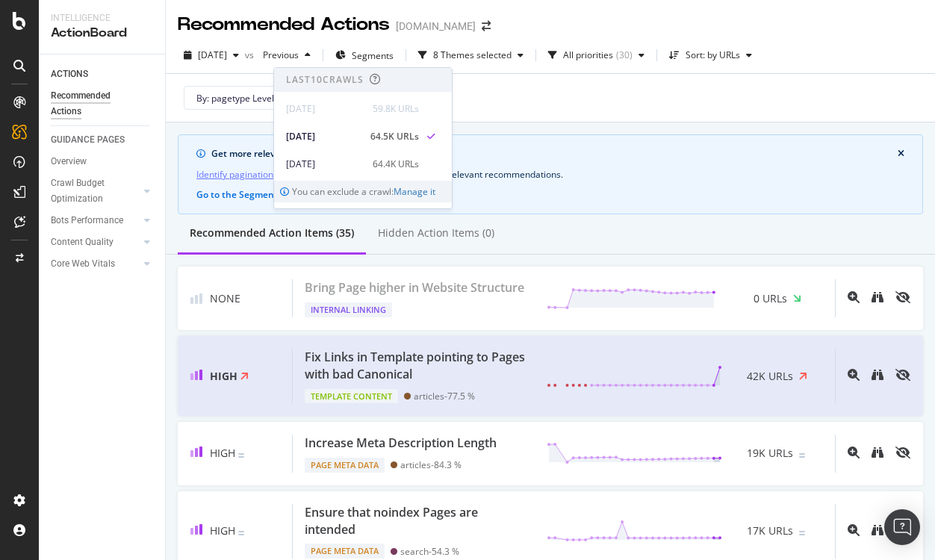  I want to click on button: Segments, so click(364, 55).